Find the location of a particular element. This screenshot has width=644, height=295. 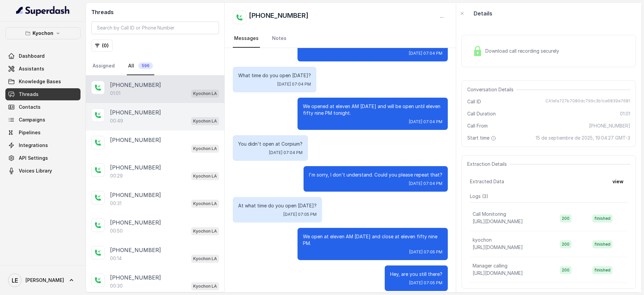

span: Dashboard is located at coordinates (31, 56).